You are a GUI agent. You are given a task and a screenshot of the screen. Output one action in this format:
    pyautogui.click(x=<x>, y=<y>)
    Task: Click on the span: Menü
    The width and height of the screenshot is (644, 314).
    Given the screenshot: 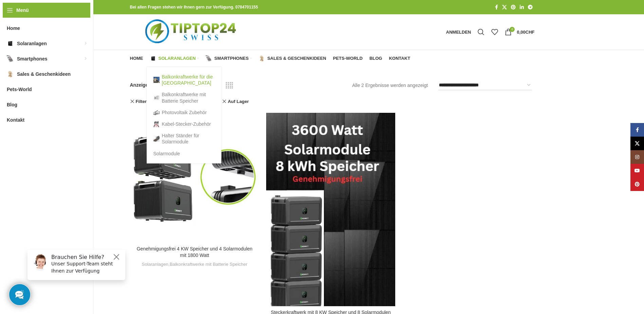 What is the action you would take?
    pyautogui.click(x=22, y=10)
    